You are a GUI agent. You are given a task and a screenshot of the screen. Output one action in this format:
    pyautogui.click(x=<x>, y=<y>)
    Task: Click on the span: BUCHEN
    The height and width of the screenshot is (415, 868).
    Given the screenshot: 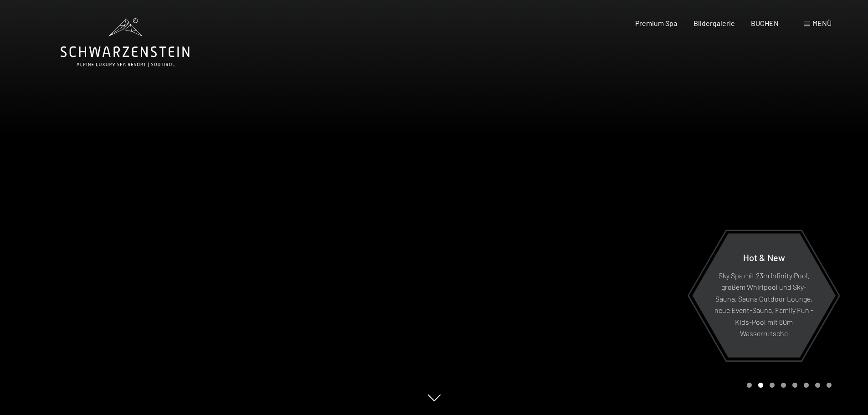 What is the action you would take?
    pyautogui.click(x=765, y=23)
    